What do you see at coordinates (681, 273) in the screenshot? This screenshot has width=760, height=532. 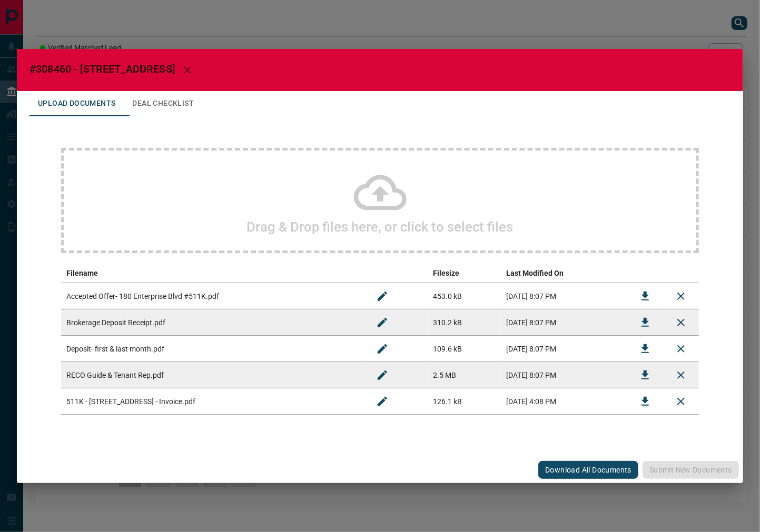 I see `th: delete file action column` at bounding box center [681, 273].